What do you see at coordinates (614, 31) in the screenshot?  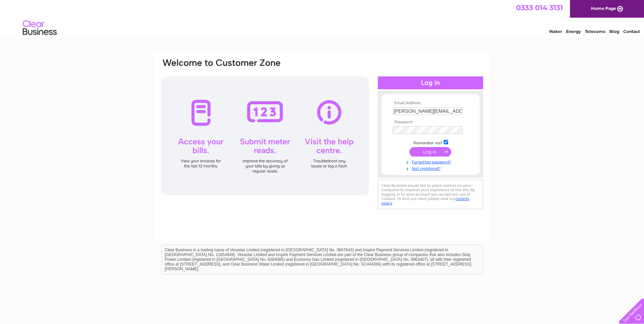 I see `a: Blog` at bounding box center [614, 31].